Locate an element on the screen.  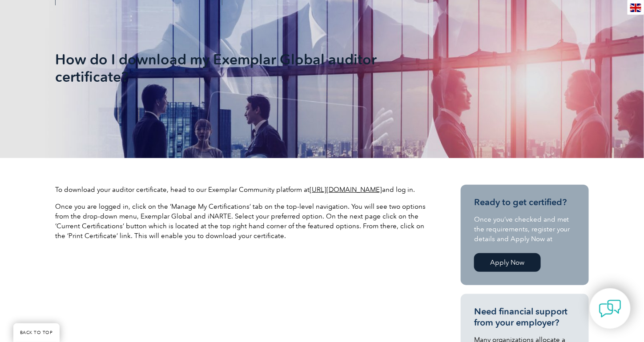
p: Once you’ve checked and met the requirements, register your details and Apply Now at is located at coordinates (525, 229).